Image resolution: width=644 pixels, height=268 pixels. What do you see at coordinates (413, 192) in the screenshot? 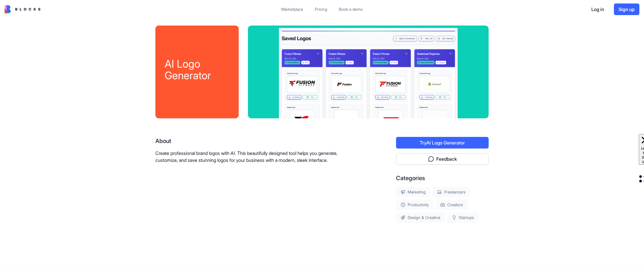
I see `div: Marketing` at bounding box center [413, 192].